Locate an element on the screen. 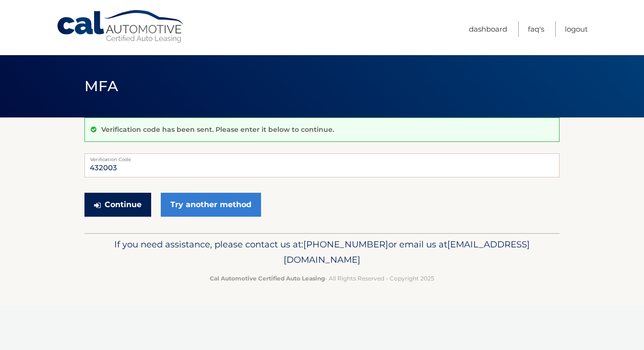 This screenshot has width=644, height=350. a: Dashboard is located at coordinates (488, 29).